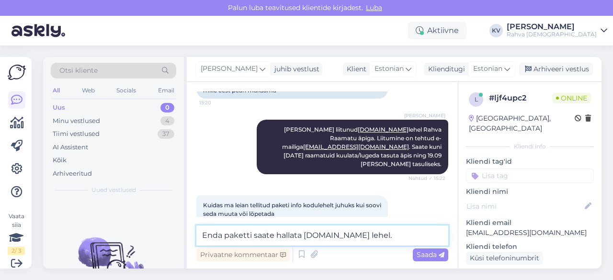  Describe the element at coordinates (496, 31) in the screenshot. I see `div: KV` at that location.